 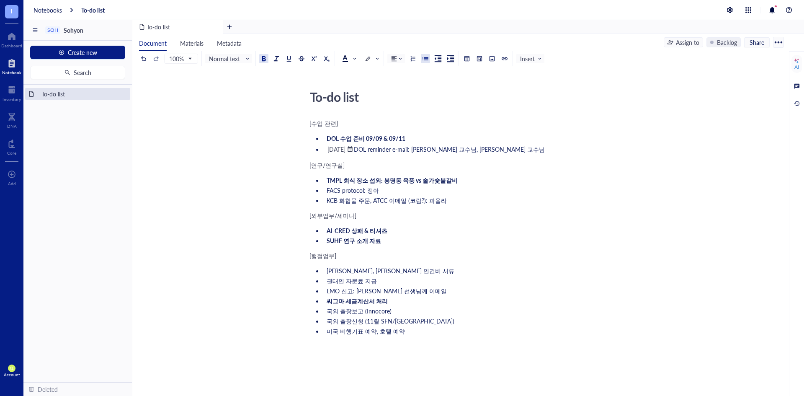 I want to click on span: FACS protocol: 정아, so click(x=353, y=190).